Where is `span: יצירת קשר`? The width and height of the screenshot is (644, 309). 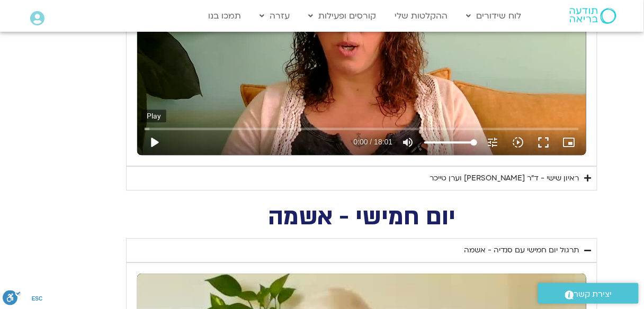
span: יצירת קשר is located at coordinates (593, 294).